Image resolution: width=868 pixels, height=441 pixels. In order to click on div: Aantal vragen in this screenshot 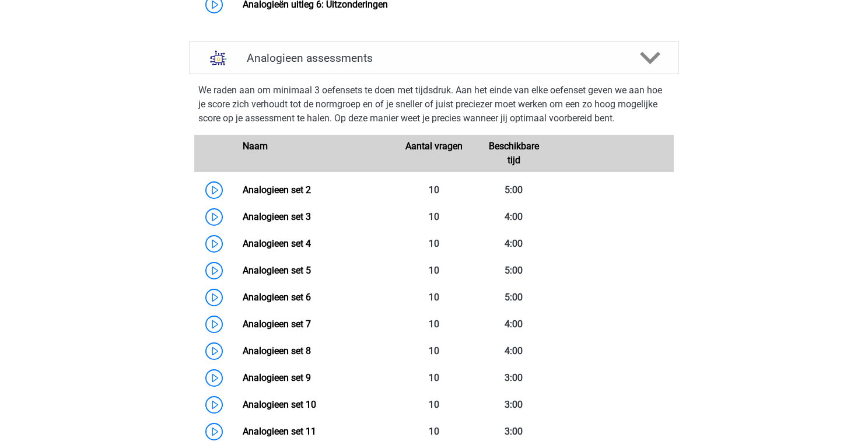, I will do `click(433, 153)`.